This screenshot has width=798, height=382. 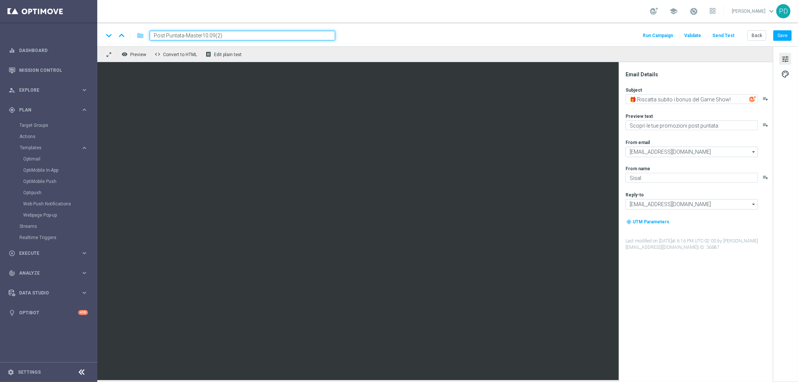 I want to click on label: From email, so click(x=637, y=142).